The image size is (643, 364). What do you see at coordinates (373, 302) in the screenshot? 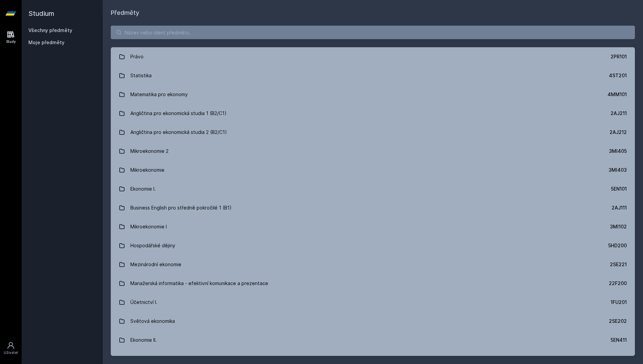
I see `a: Účetnictví I. 1FU201` at bounding box center [373, 302].